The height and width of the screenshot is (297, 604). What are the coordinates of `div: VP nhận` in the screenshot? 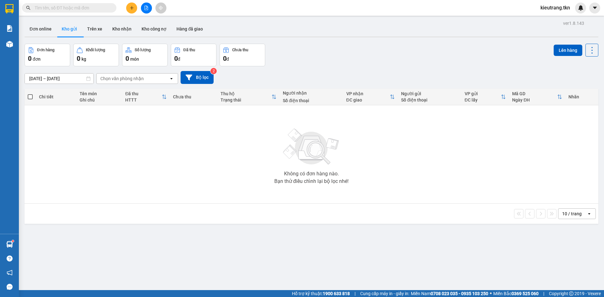 It's located at (368, 94).